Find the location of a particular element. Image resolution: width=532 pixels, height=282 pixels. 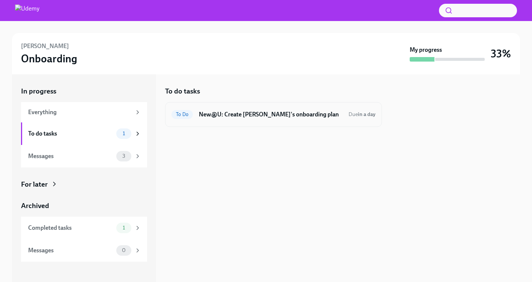

div: For later is located at coordinates (34, 184).